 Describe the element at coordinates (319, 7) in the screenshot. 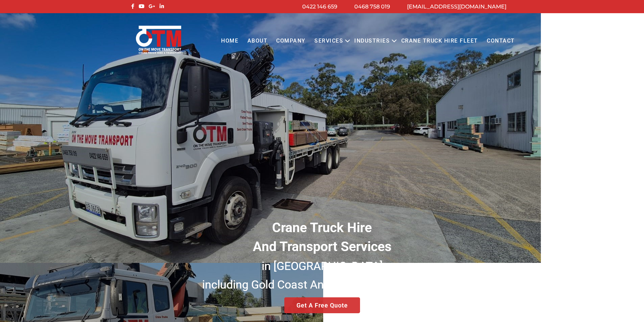

I see `a: 0422 146 659` at that location.